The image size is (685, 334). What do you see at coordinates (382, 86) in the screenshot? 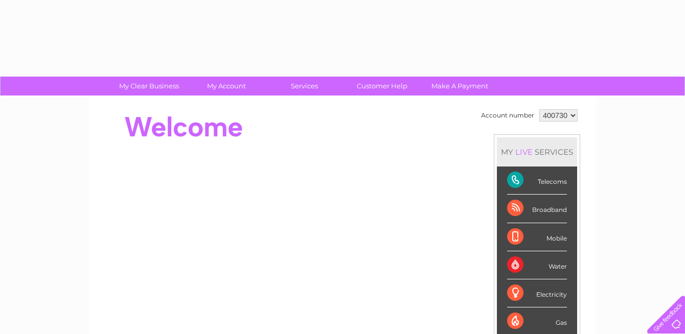
I see `a: Customer Help` at bounding box center [382, 86].